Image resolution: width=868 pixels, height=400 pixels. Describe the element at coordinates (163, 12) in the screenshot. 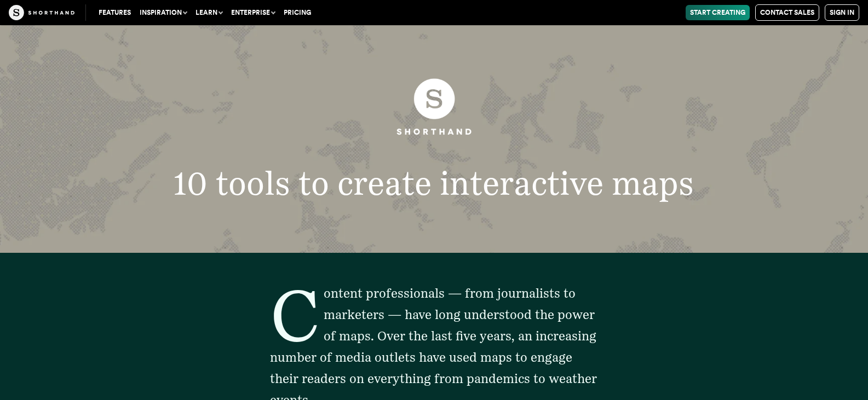

I see `button: Inspiration` at that location.